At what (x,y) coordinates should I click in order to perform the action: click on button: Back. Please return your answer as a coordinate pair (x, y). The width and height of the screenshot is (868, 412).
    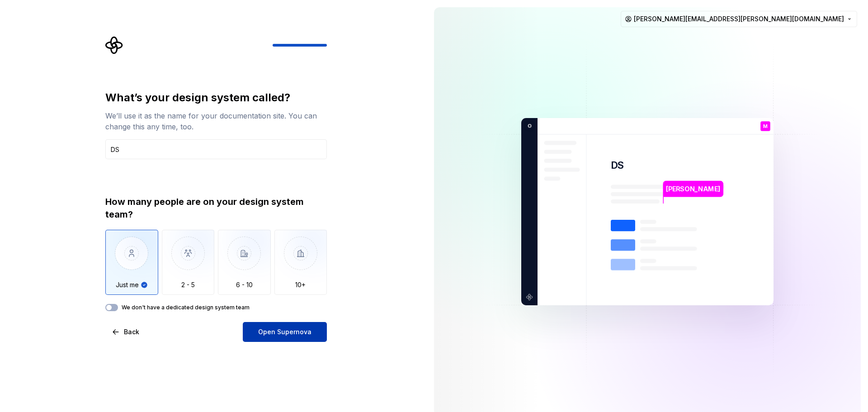
    Looking at the image, I should click on (126, 332).